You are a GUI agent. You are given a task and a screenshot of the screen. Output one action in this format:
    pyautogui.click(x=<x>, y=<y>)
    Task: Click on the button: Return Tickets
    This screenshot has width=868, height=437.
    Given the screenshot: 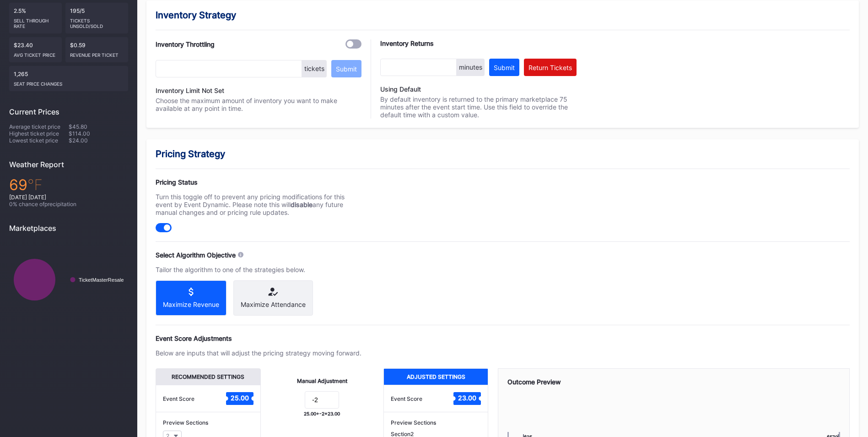 What is the action you would take?
    pyautogui.click(x=550, y=67)
    